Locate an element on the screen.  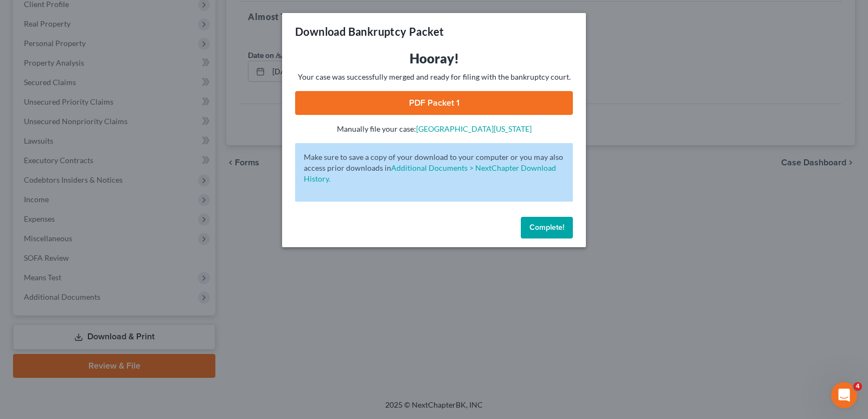
a: PDF Packet 1 is located at coordinates (434, 103).